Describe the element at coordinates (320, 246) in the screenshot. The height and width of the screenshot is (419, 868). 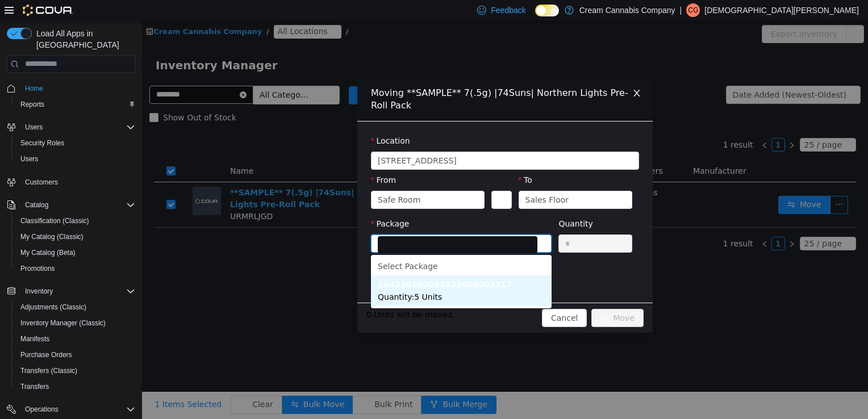
I see `li: Select Package` at that location.